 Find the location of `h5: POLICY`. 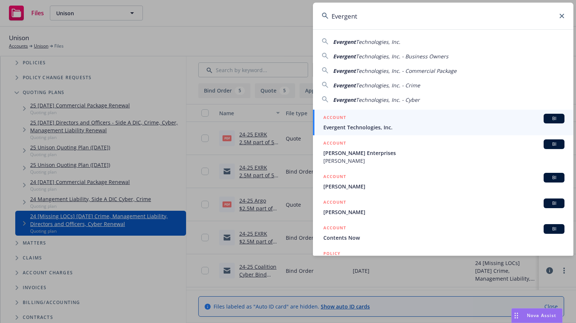

h5: POLICY is located at coordinates (332, 254).